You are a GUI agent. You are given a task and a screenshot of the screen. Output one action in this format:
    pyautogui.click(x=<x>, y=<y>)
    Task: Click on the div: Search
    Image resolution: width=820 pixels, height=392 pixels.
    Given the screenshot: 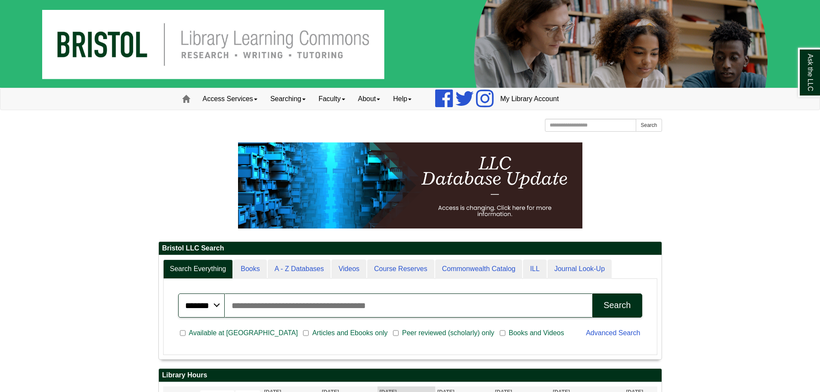 What is the action you would take?
    pyautogui.click(x=617, y=305)
    